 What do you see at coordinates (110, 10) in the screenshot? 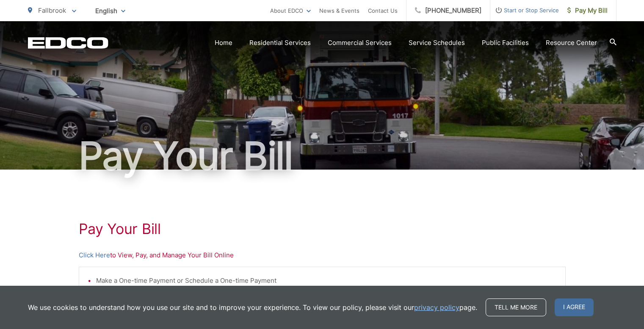
I see `span: English` at bounding box center [110, 10].